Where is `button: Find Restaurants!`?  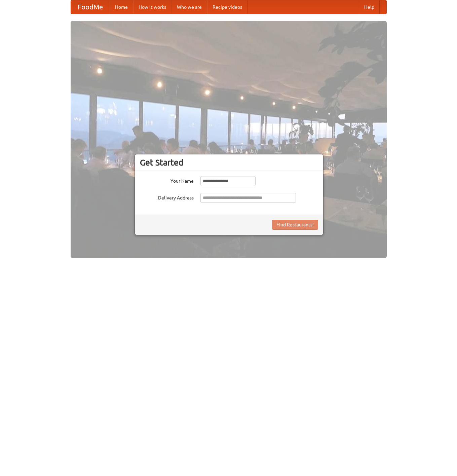
button: Find Restaurants! is located at coordinates (295, 225).